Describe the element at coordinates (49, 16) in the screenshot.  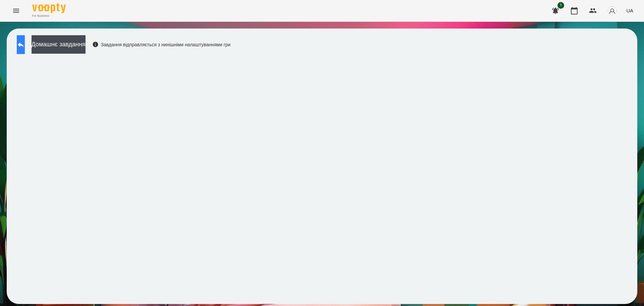
I see `span: For Business` at that location.